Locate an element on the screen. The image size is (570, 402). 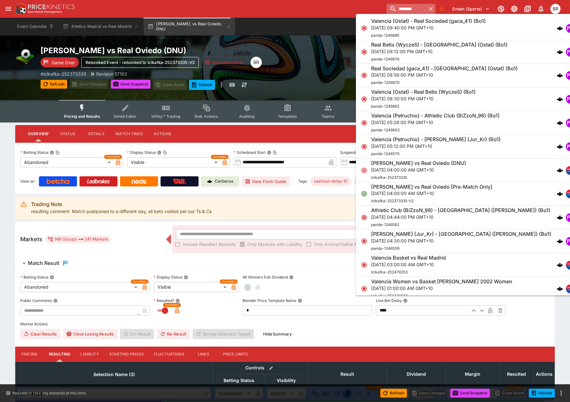
img: Sportsbook Management is located at coordinates (45, 12).